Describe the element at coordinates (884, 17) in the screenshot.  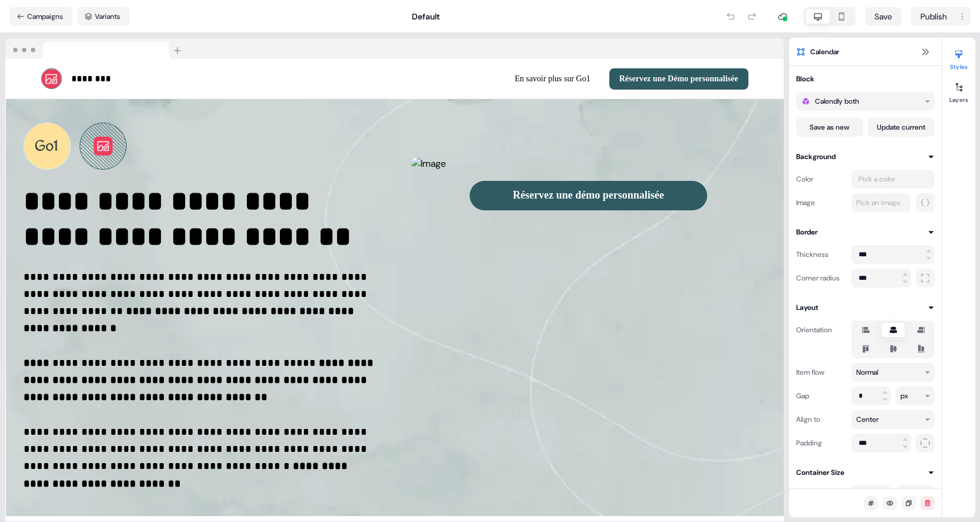
I see `button: Save` at that location.